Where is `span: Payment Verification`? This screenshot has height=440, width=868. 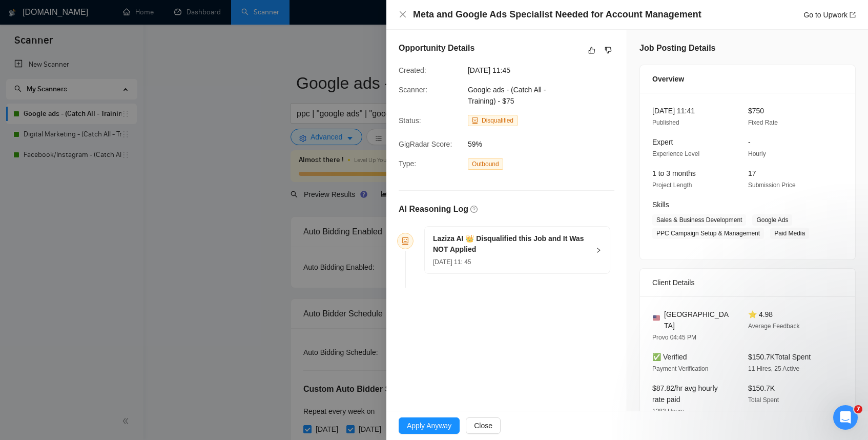 span: Payment Verification is located at coordinates (680, 368).